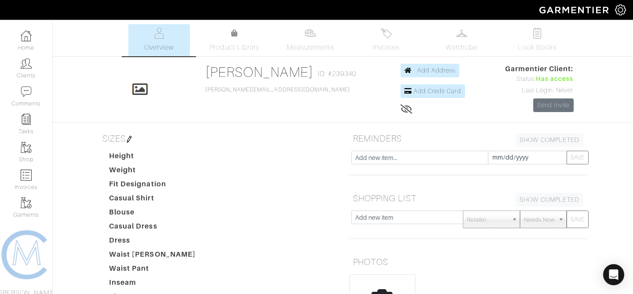  What do you see at coordinates (337, 74) in the screenshot?
I see `span: ID: #239340` at bounding box center [337, 74].